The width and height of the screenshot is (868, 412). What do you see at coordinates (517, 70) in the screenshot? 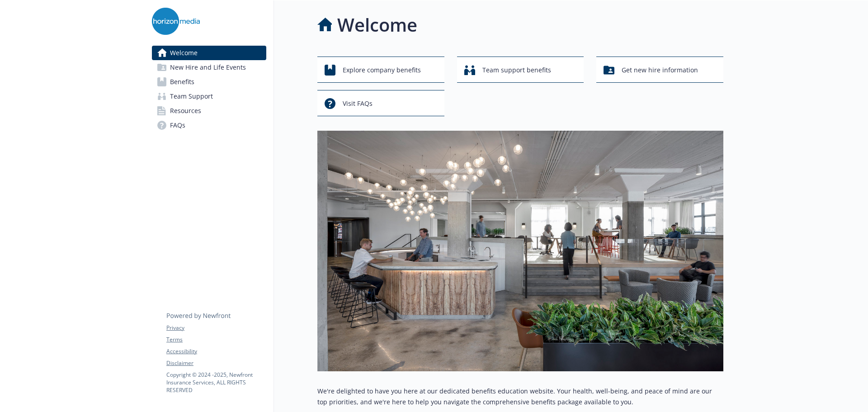
I see `span: Team support benefits` at bounding box center [517, 70].